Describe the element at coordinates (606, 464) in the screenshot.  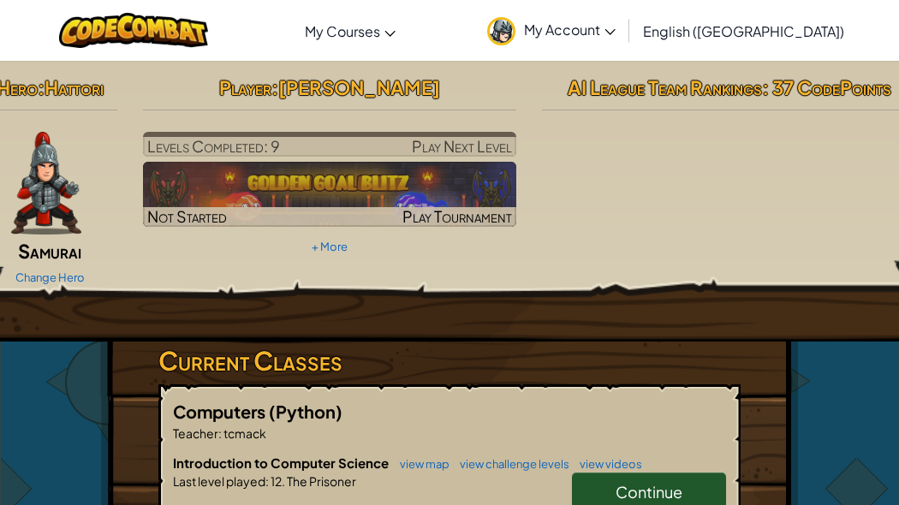
I see `a: view videos` at that location.